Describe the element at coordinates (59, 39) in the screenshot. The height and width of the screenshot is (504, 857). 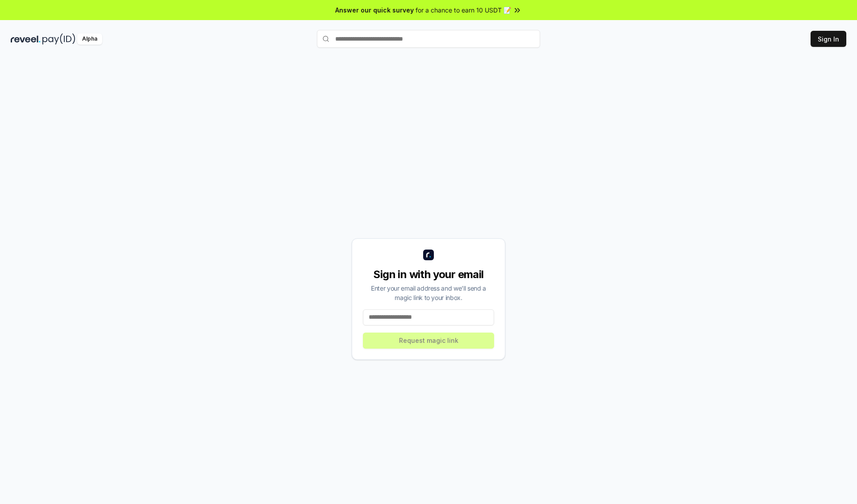
I see `img: pay_id` at that location.